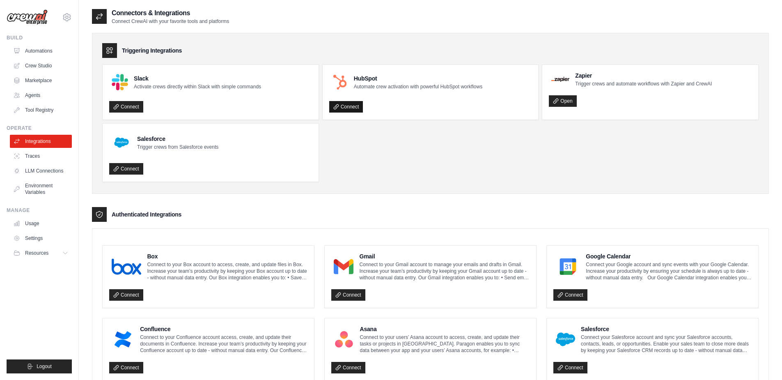  Describe the element at coordinates (197, 87) in the screenshot. I see `p: Activate crews directly within Slack with simple commands` at that location.